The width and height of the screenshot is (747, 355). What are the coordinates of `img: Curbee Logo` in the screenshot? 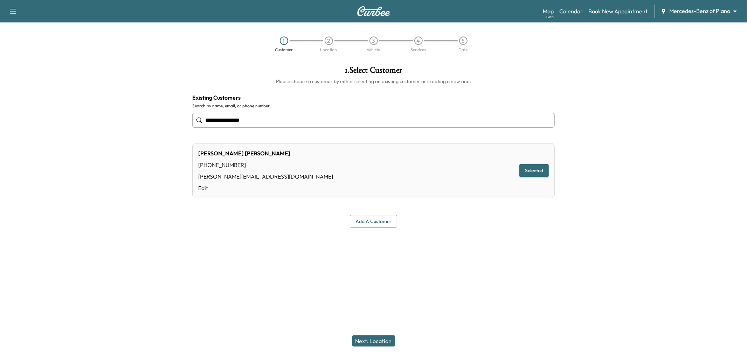 It's located at (374, 11).